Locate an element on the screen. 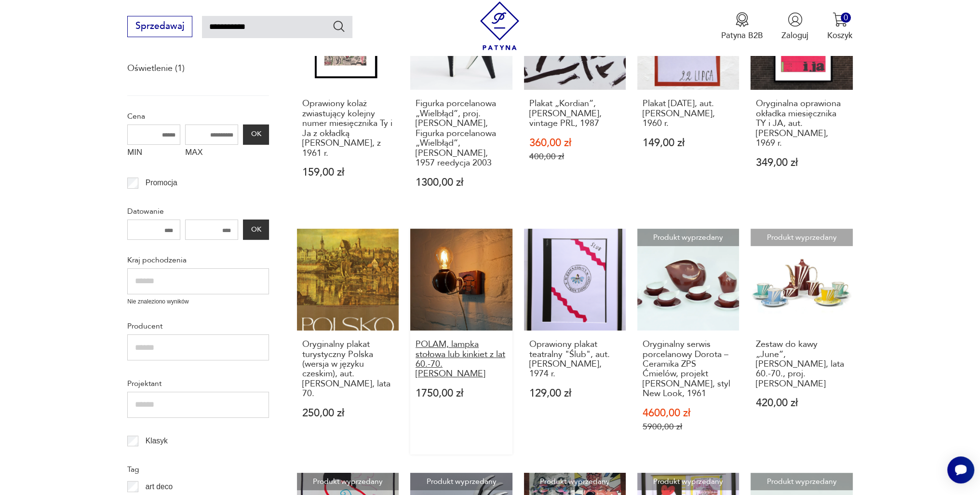 The width and height of the screenshot is (980, 495). label: MAX is located at coordinates (212, 154).